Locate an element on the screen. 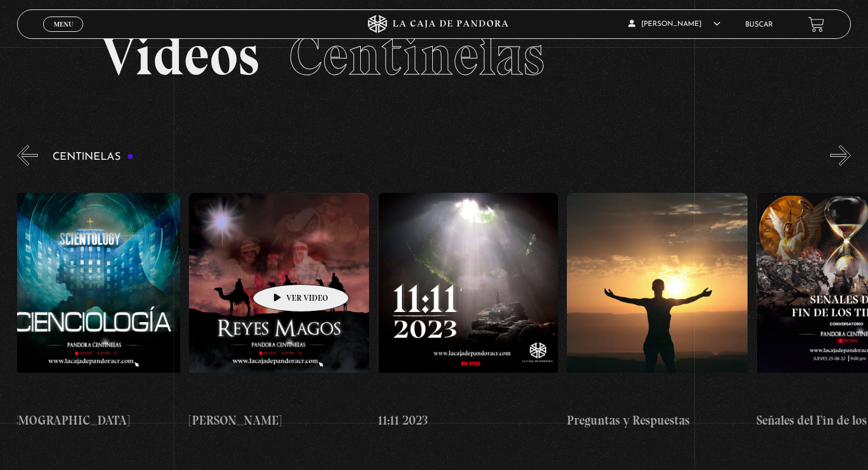 The width and height of the screenshot is (868, 470). span: Centinelas is located at coordinates (416, 55).